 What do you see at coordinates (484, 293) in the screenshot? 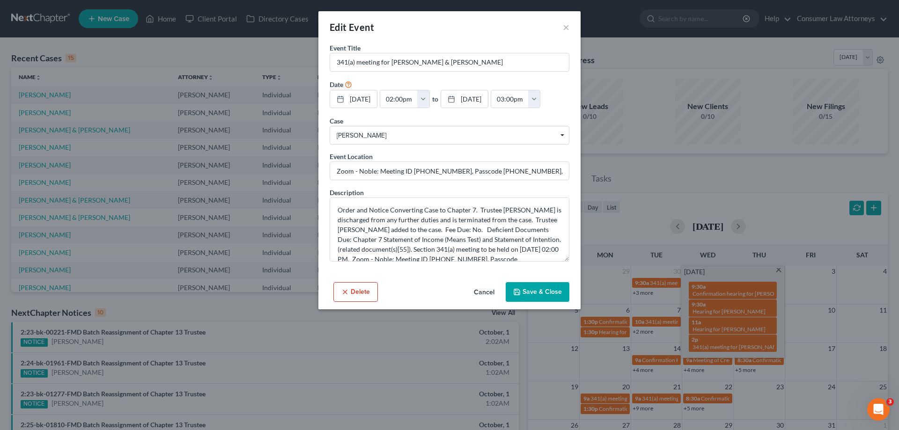
I see `button: Cancel` at bounding box center [484, 293].